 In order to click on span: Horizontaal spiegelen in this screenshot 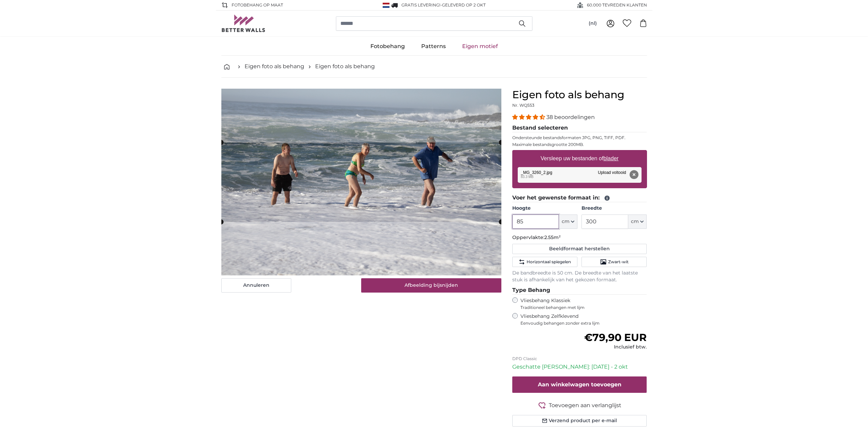, I will do `click(549, 262)`.